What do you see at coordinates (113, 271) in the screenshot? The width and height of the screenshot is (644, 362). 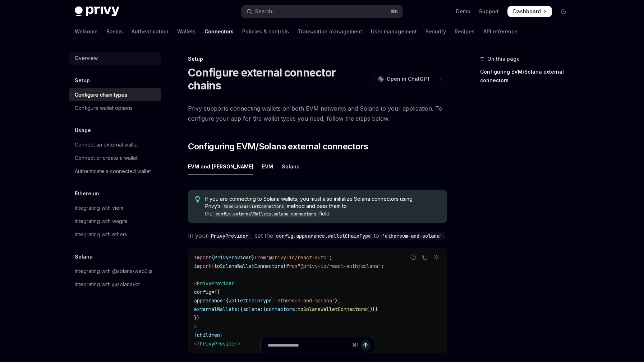 I see `div: Integrating with @solana/web3.js` at bounding box center [113, 271].